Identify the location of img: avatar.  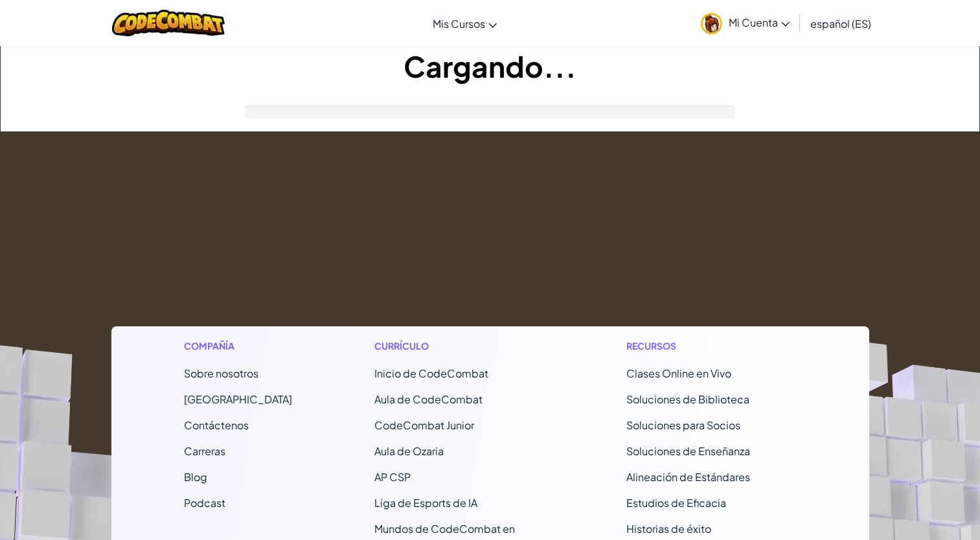
(711, 24).